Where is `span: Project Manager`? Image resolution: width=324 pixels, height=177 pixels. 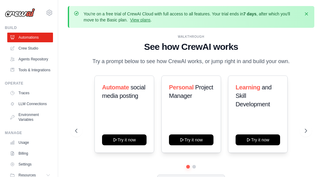 span: Project Manager is located at coordinates (191, 92).